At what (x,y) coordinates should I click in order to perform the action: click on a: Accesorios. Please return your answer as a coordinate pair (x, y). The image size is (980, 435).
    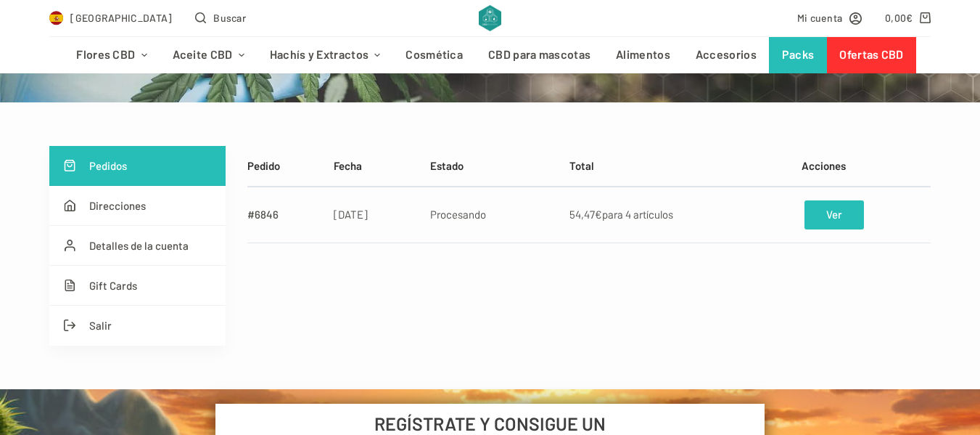
    Looking at the image, I should click on (725, 55).